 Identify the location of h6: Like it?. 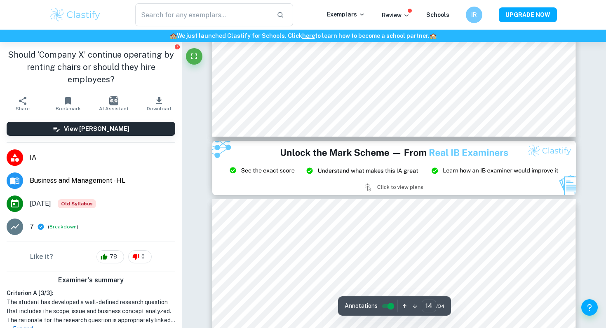
(42, 257).